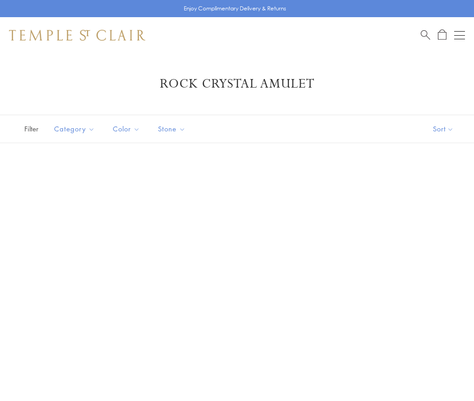 This screenshot has height=401, width=474. What do you see at coordinates (444, 129) in the screenshot?
I see `button: Show sort by` at bounding box center [444, 129].